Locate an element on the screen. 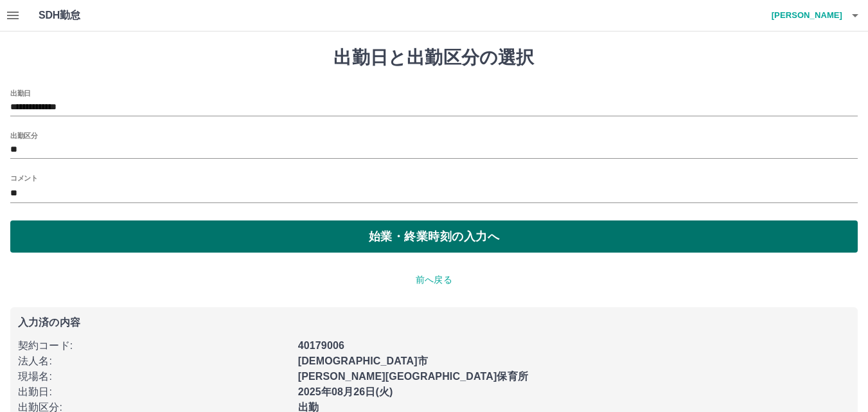 The height and width of the screenshot is (412, 868). label: 出勤区分 is located at coordinates (23, 135).